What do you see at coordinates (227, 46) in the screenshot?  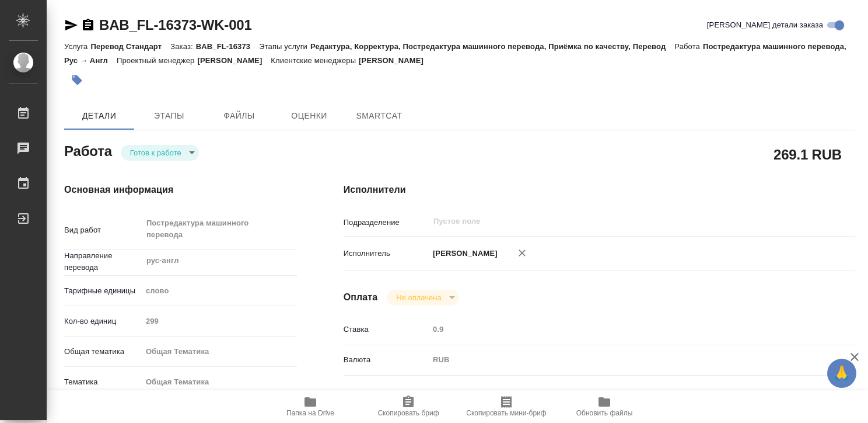 I see `p: BAB_FL-16373` at bounding box center [227, 46].